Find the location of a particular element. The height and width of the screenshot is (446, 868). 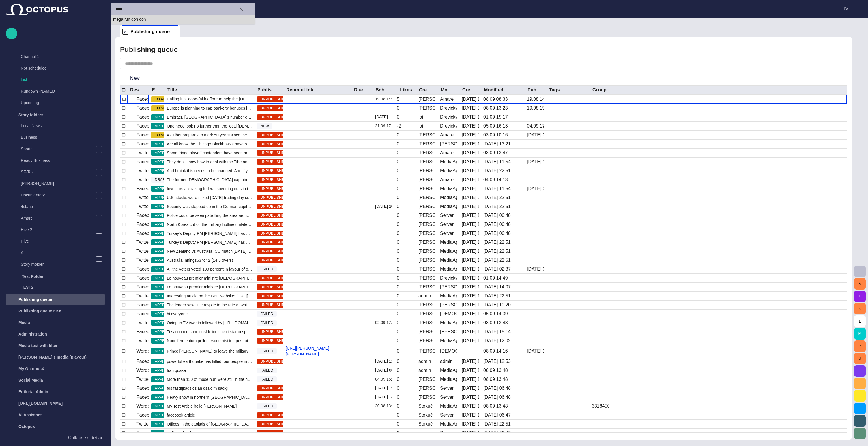

p: Media is located at coordinates (24, 323).